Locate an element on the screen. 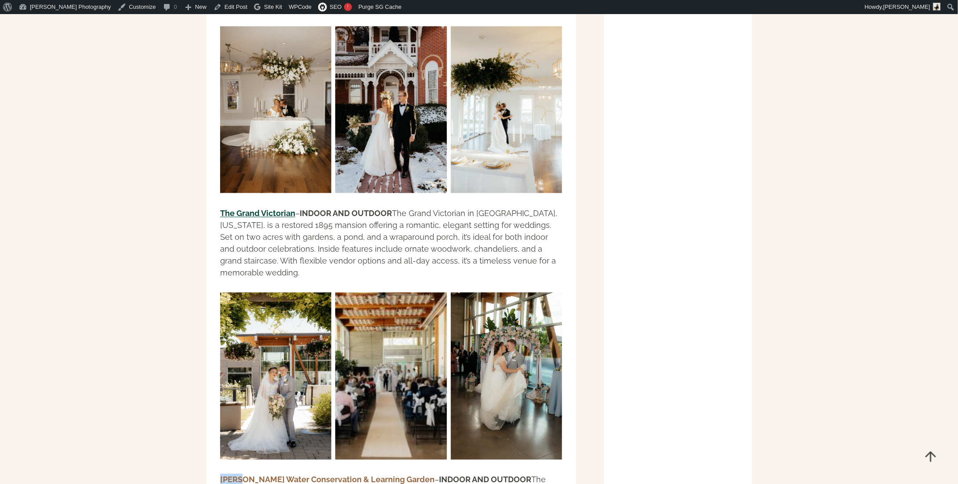 The image size is (958, 484). img: couples first dance is located at coordinates (507, 110).